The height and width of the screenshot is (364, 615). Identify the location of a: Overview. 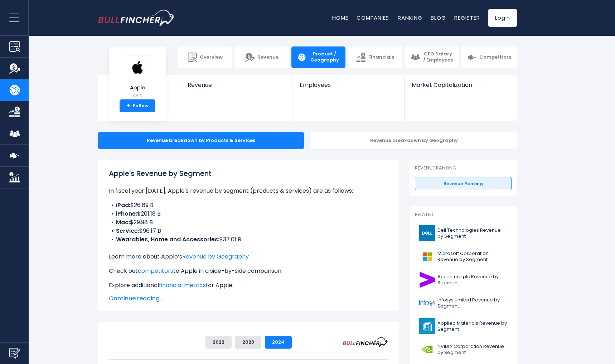
(205, 57).